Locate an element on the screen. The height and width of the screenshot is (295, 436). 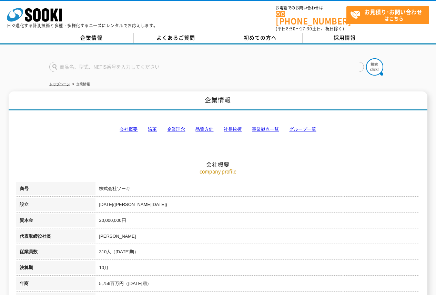
th: 決算期 is located at coordinates (56, 269).